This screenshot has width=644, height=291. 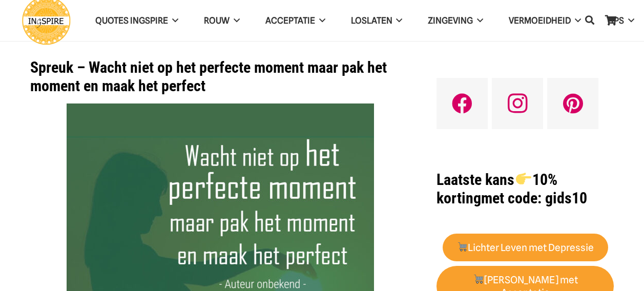 I want to click on span: TIPS, so click(x=616, y=21).